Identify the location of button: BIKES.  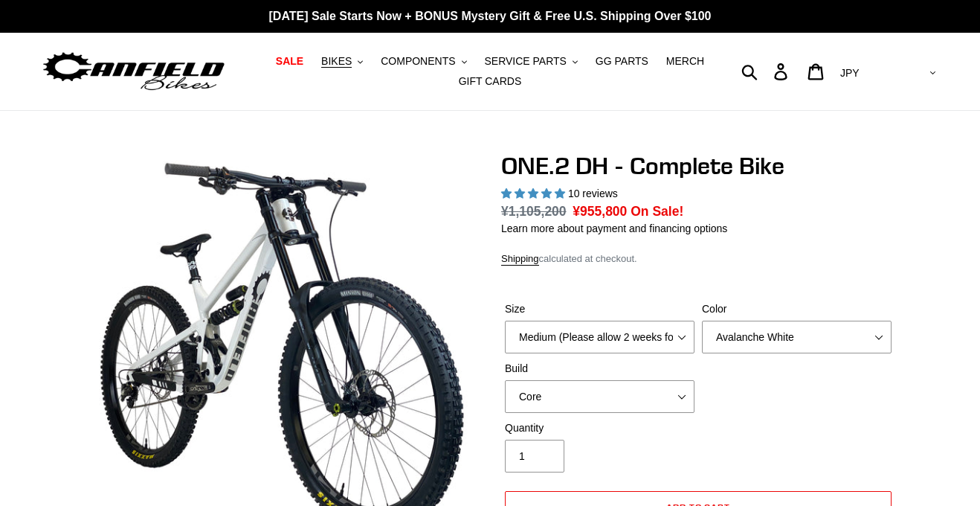
(342, 61).